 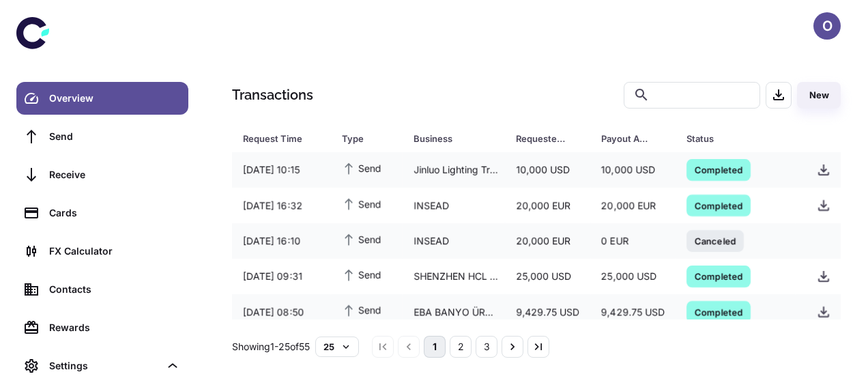 I want to click on div: 0 EUR, so click(x=632, y=241).